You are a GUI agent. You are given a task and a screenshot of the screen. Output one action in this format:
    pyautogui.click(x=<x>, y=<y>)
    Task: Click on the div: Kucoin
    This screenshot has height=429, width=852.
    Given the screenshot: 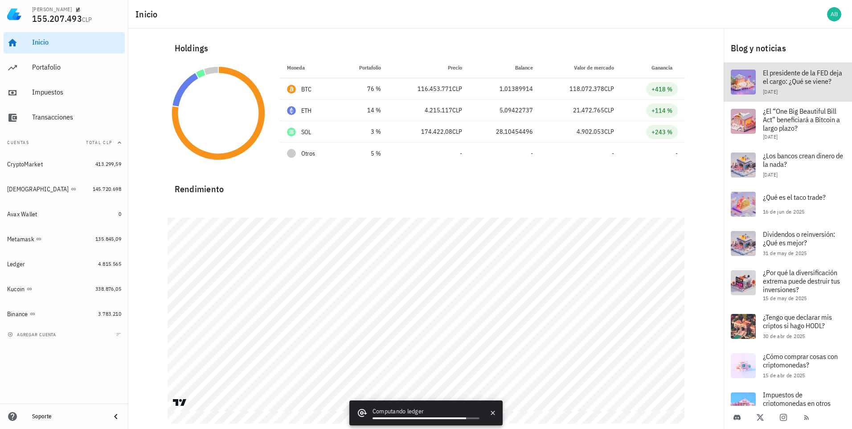 What is the action you would take?
    pyautogui.click(x=16, y=289)
    